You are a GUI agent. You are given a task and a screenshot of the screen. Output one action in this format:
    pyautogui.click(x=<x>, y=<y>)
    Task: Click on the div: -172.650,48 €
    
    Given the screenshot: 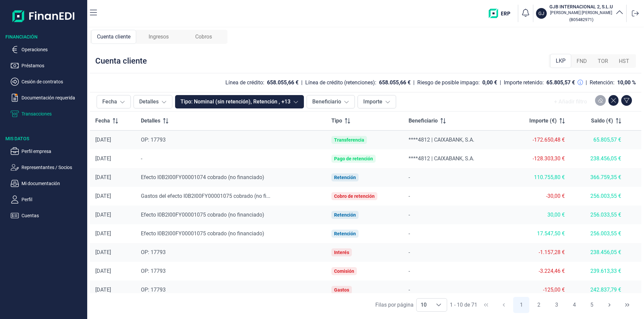 What is the action you would take?
    pyautogui.click(x=539, y=140)
    